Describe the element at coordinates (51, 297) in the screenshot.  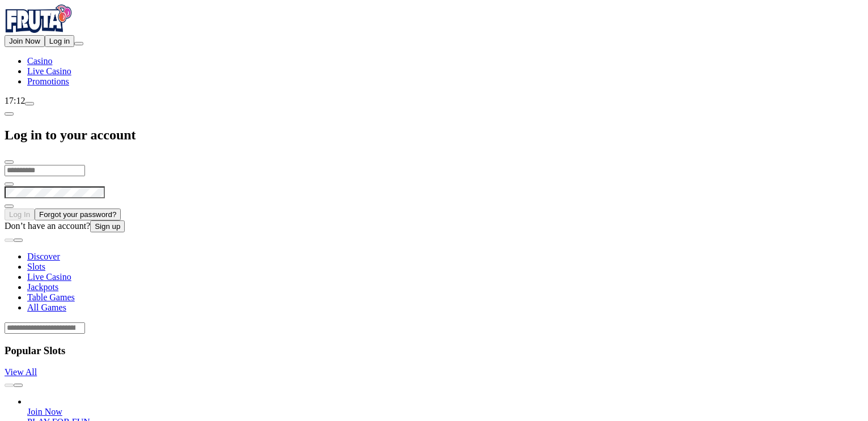
I see `span: Table Games` at that location.